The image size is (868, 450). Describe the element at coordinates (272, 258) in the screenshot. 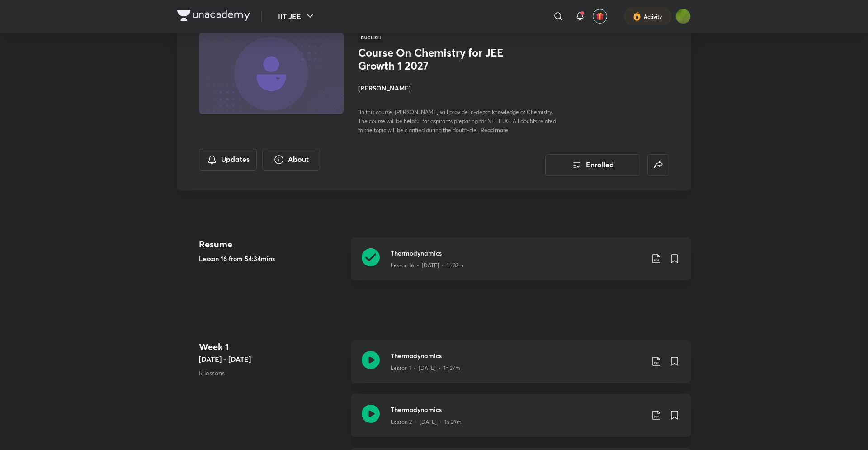

I see `h5: Lesson 16 from 54:34mins` at that location.